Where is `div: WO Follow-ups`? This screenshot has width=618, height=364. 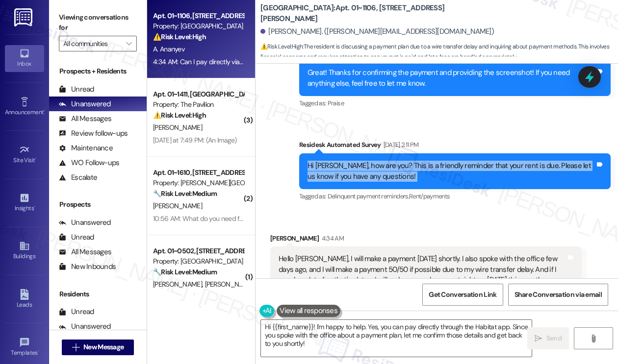
div: WO Follow-ups is located at coordinates (89, 162).